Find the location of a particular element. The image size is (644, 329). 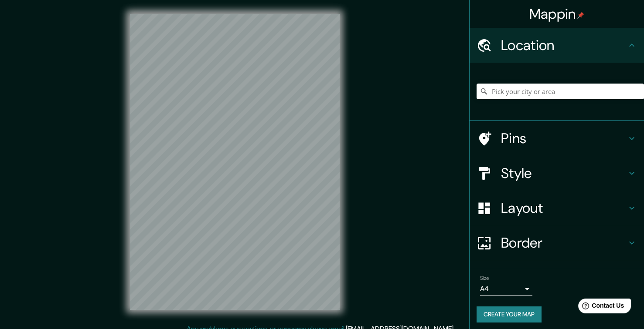

h4: Border is located at coordinates (564, 243).